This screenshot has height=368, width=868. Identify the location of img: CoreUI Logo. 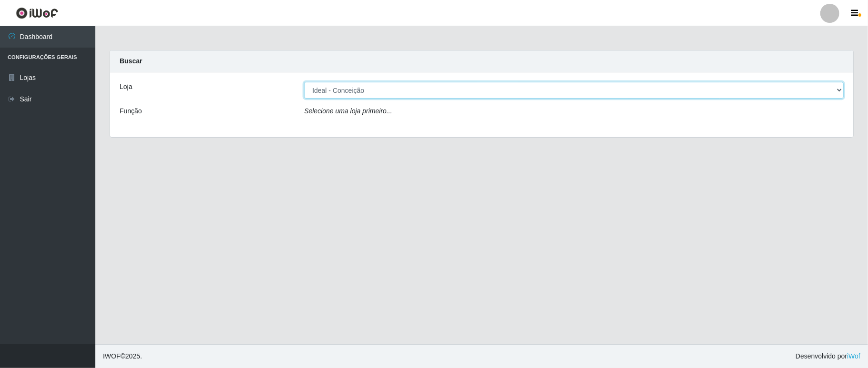
(36, 13).